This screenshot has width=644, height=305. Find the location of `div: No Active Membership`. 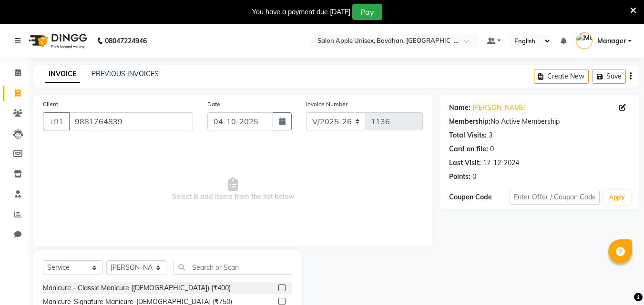

div: No Active Membership is located at coordinates (539, 121).